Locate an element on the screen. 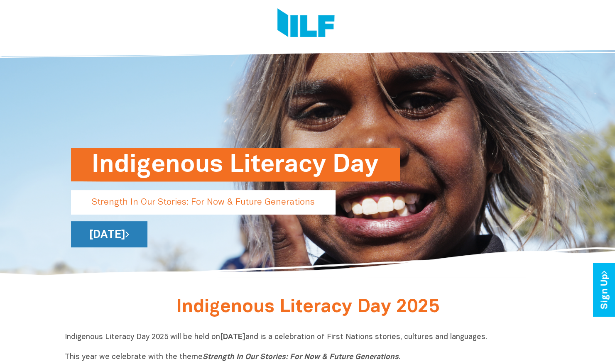 The image size is (615, 364). span: Indigenous Literacy Day 2025 is located at coordinates (308, 307).